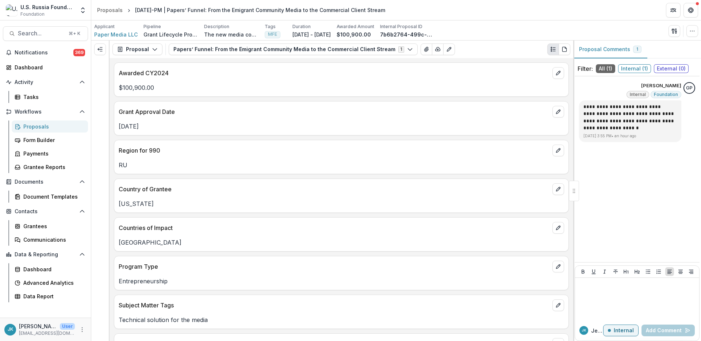 The width and height of the screenshot is (701, 341). What do you see at coordinates (620, 330) in the screenshot?
I see `button: Internal` at bounding box center [620, 330].